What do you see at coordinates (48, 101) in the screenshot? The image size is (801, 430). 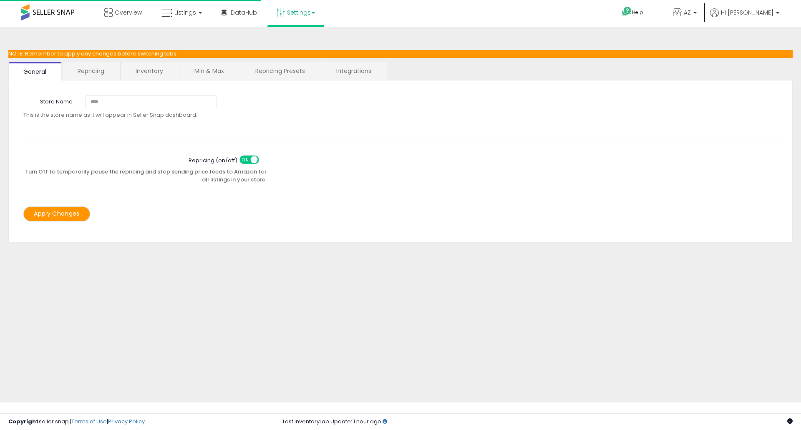 I see `label: Store Name` at bounding box center [48, 101].